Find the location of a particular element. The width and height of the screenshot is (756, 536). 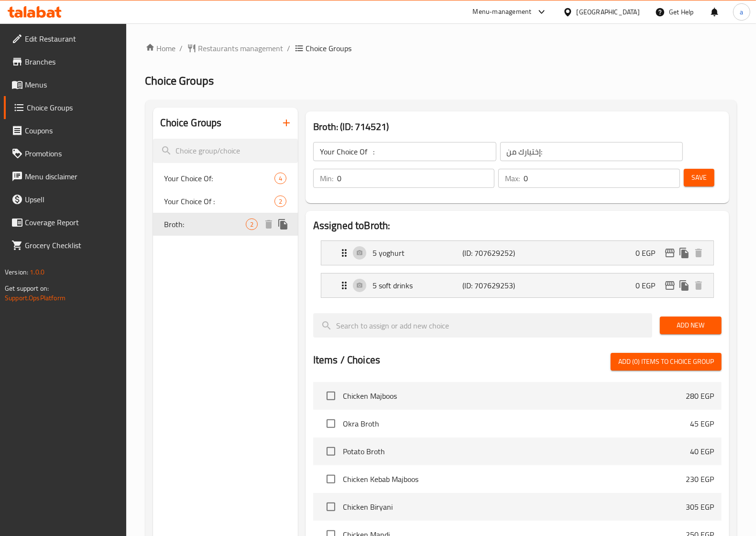

button: Save is located at coordinates (699, 178).